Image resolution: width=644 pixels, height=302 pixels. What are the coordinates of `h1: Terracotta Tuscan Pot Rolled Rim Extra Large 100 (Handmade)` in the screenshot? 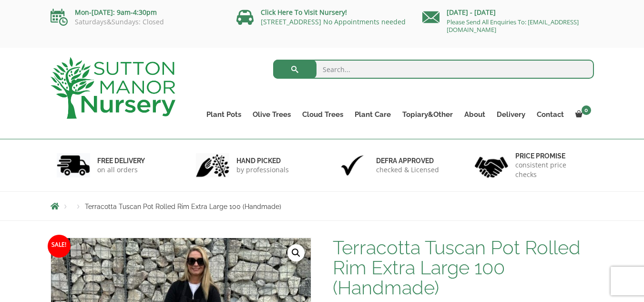 It's located at (463, 267).